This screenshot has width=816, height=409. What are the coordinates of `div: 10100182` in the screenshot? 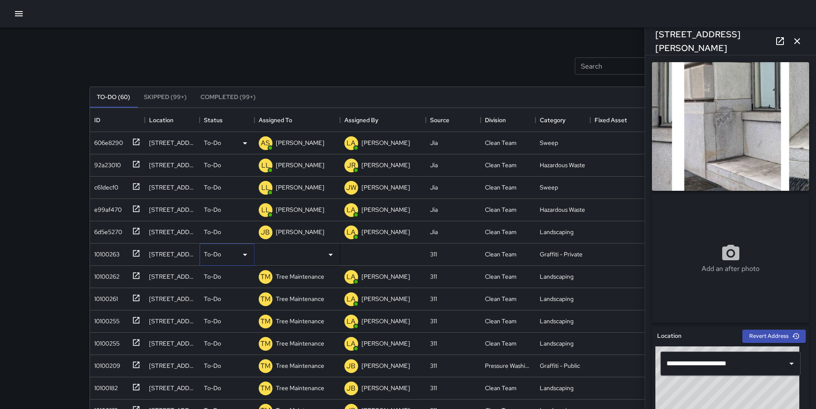 It's located at (104, 386).